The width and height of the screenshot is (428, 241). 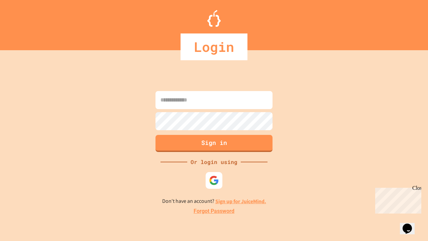 What do you see at coordinates (214, 162) in the screenshot?
I see `div: Or login using` at bounding box center [214, 162].